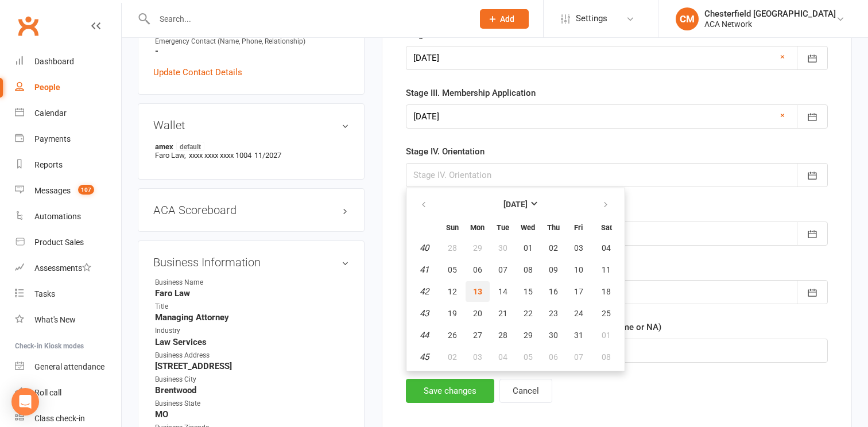 The image size is (868, 427). Describe the element at coordinates (606, 335) in the screenshot. I see `span: 01` at that location.